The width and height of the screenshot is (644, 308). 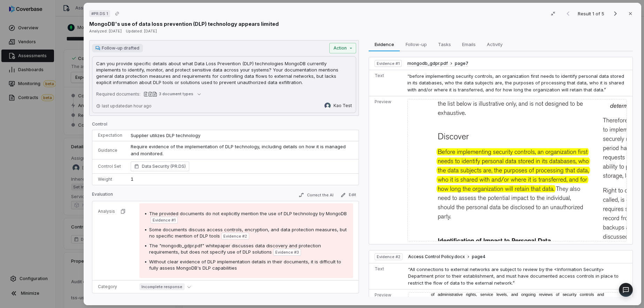 What do you see at coordinates (110, 166) in the screenshot?
I see `p: Control Set` at bounding box center [110, 166].